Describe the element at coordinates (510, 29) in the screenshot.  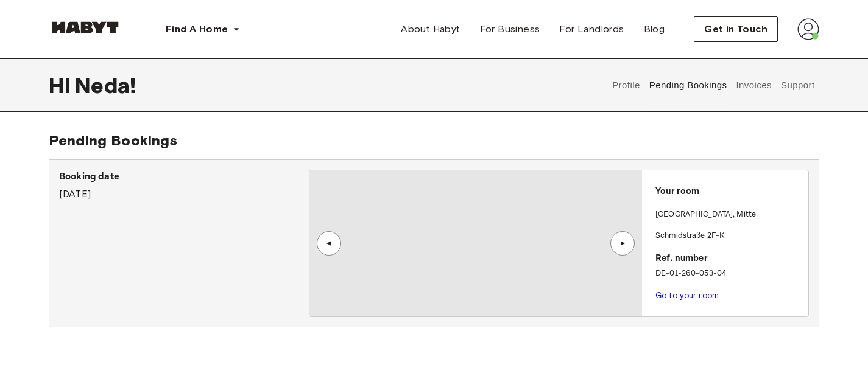
I see `a: For Business` at that location.